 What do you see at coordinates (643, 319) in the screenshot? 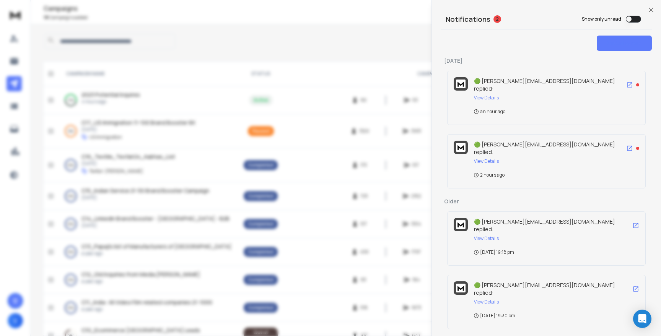
I see `div: Open Intercom Messenger` at bounding box center [643, 319].